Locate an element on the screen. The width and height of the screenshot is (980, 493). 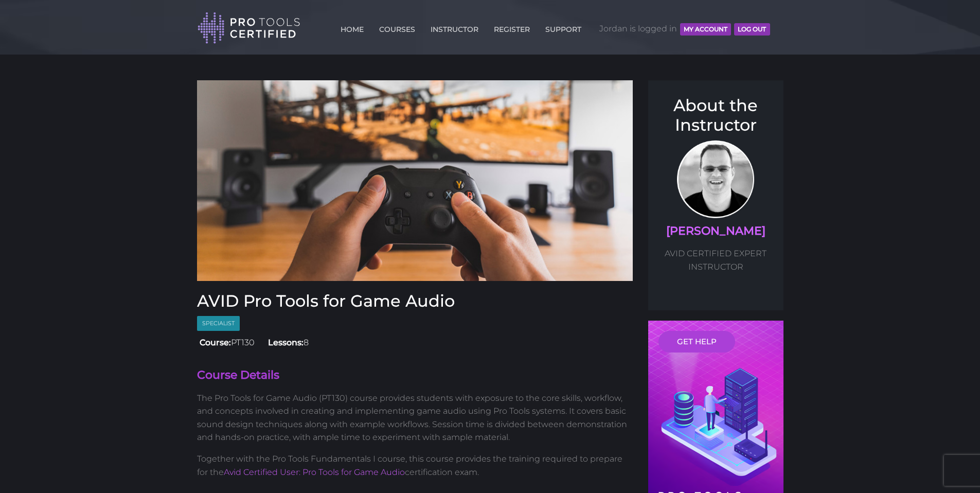
a: INSTRUCTOR is located at coordinates (455, 27).